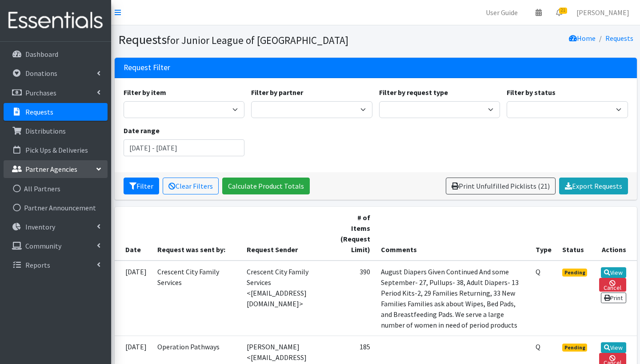  What do you see at coordinates (42, 54) in the screenshot?
I see `p: Dashboard` at bounding box center [42, 54].